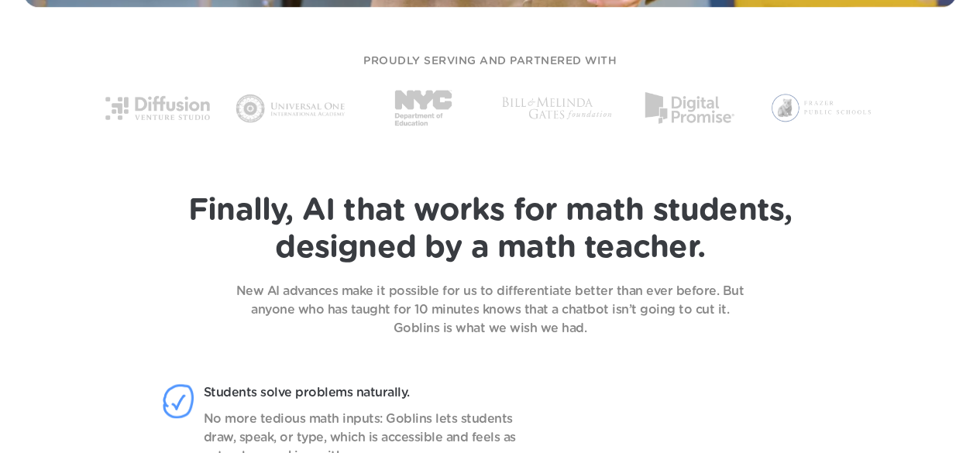 This screenshot has width=980, height=453. I want to click on span: designed by a math teacher., so click(490, 248).